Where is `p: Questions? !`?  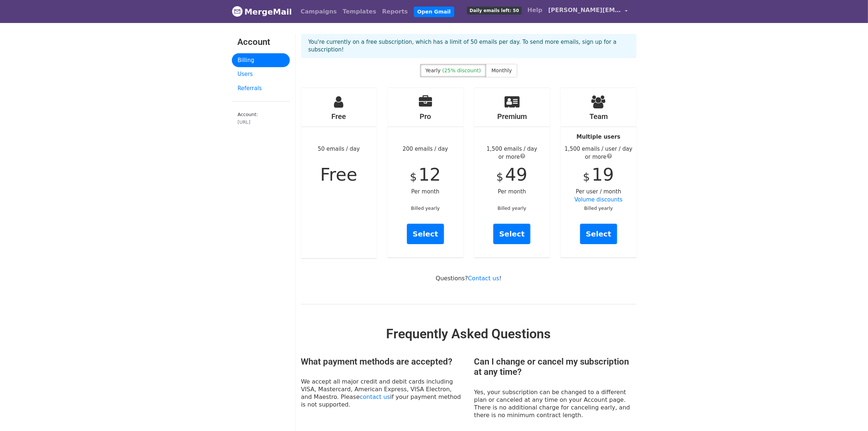 p: Questions? ! is located at coordinates (469, 278).